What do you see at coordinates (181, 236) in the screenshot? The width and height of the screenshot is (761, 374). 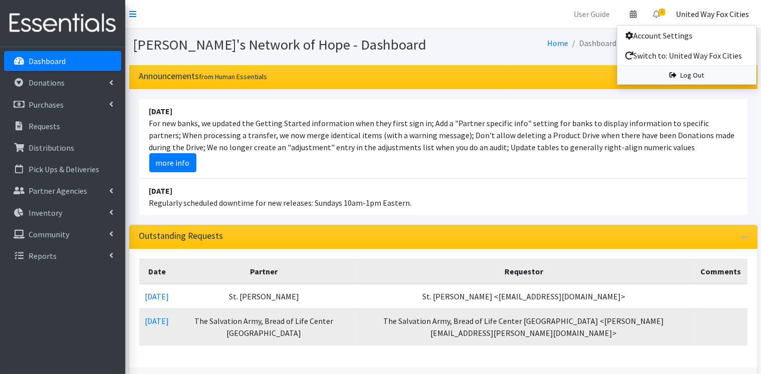 I see `h3: Outstanding Requests` at bounding box center [181, 236].